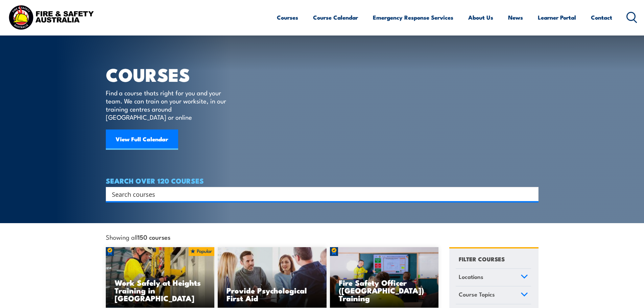 Image resolution: width=644 pixels, height=308 pixels. Describe the element at coordinates (160, 277) in the screenshot. I see `img: Work Safely at Heights Training (1)` at that location.